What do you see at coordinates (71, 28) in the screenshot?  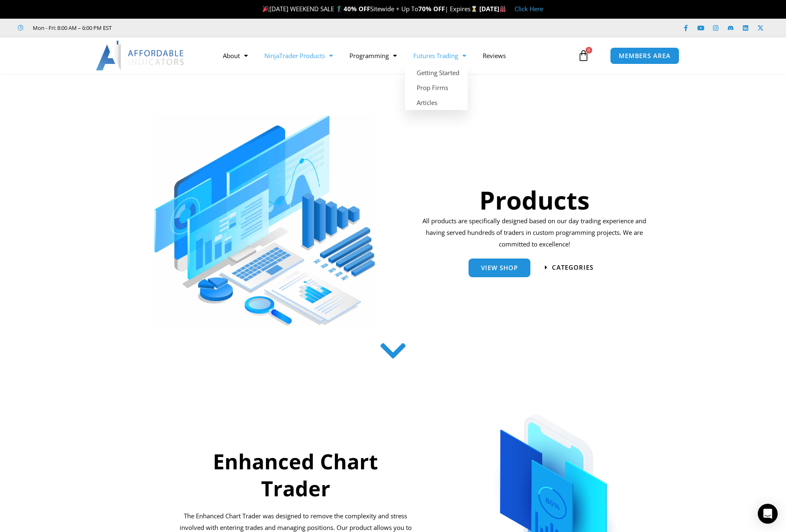 I see `span: Mon - Fri: 8:00 AM – 6:00 PM EST` at bounding box center [71, 28].